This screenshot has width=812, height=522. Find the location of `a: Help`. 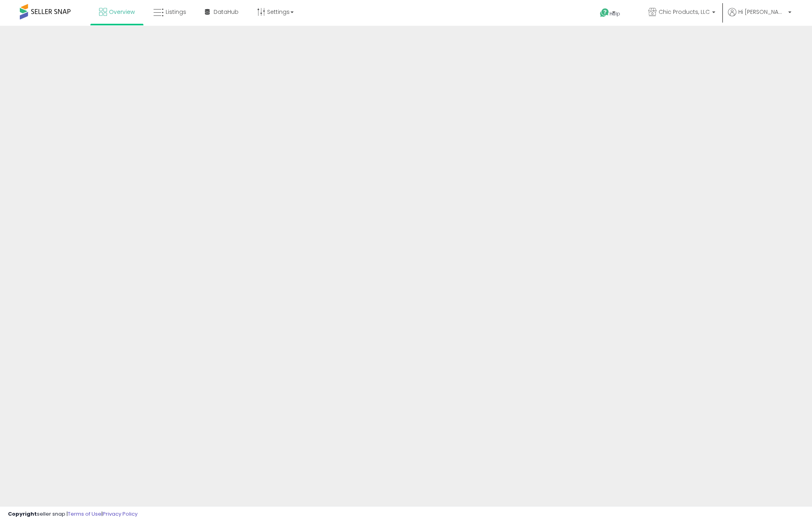

a: Help is located at coordinates (614, 14).